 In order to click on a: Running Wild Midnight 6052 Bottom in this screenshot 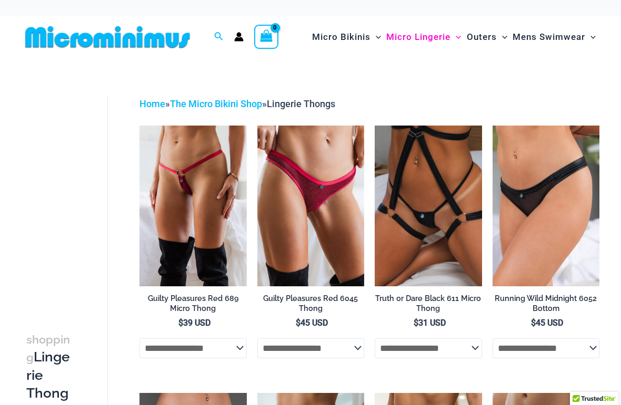, I will do `click(546, 306)`.